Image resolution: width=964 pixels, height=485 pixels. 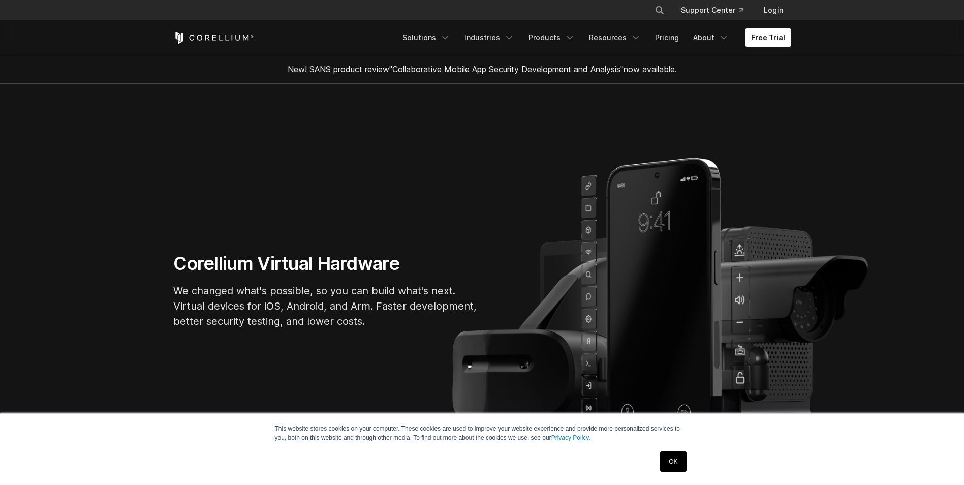 I want to click on a: About, so click(x=711, y=38).